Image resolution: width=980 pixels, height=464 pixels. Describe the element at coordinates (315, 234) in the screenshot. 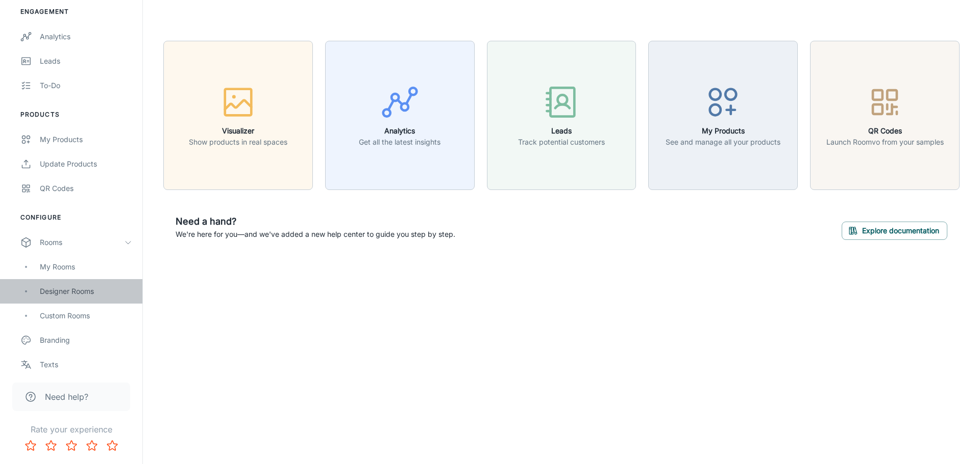

I see `p: We're here for you—and we've added a new help center to guide you step by step.` at that location.